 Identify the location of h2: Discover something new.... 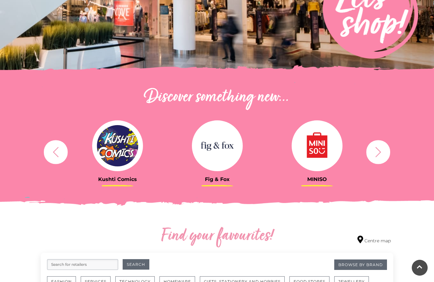
(217, 98).